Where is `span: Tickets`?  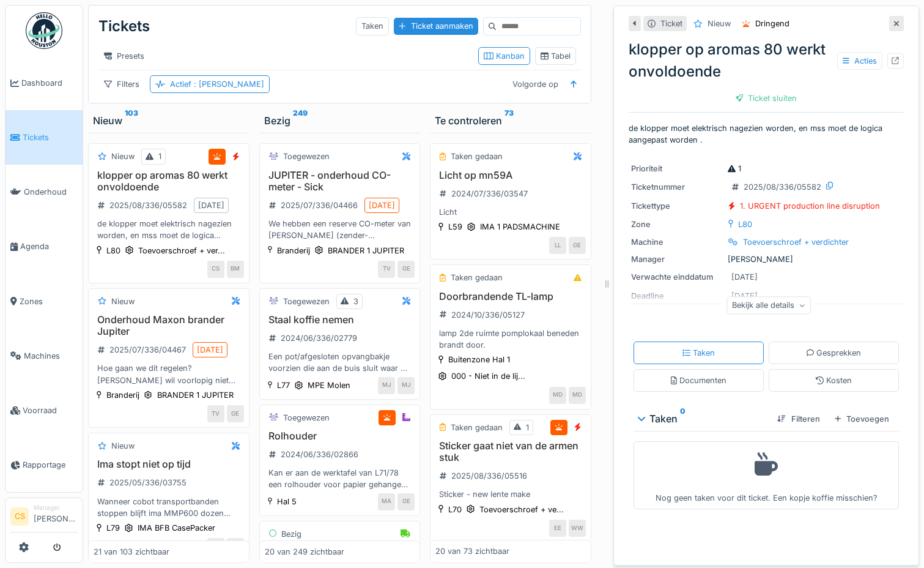
span: Tickets is located at coordinates (50, 137).